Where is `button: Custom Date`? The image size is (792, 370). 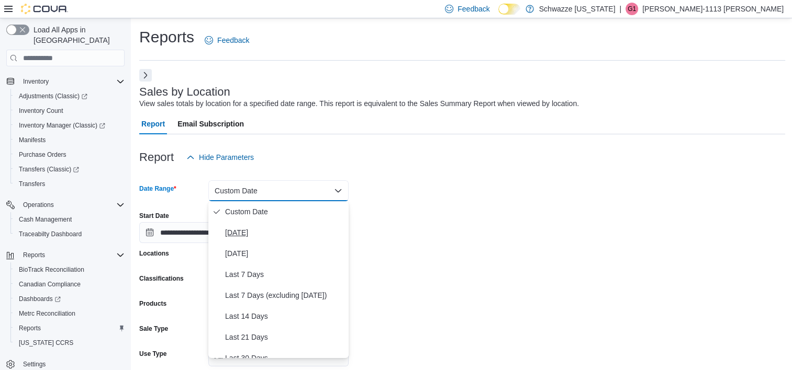 button: Custom Date is located at coordinates (278, 191).